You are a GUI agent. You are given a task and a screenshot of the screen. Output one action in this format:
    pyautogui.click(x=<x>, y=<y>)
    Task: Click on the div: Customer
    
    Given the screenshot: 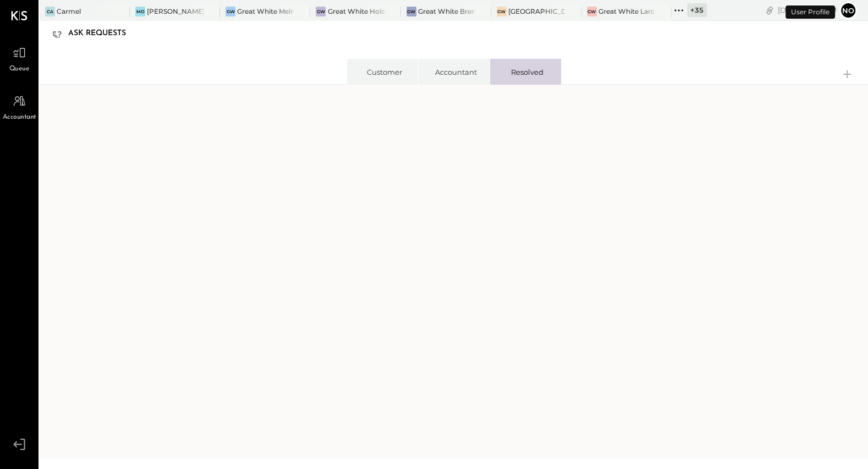 What is the action you would take?
    pyautogui.click(x=384, y=72)
    